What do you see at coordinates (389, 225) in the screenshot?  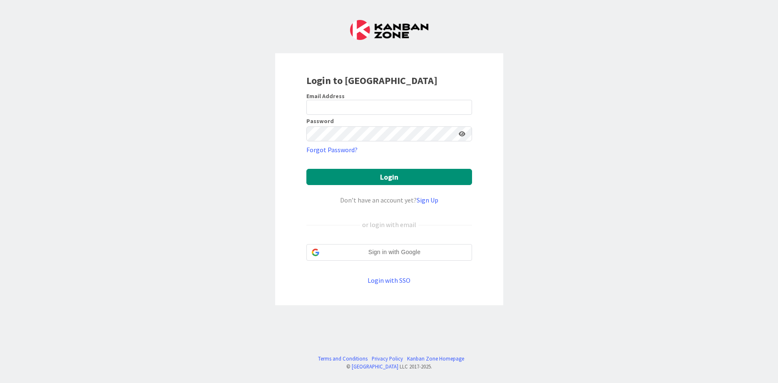 I see `div: or login with email` at bounding box center [389, 225].